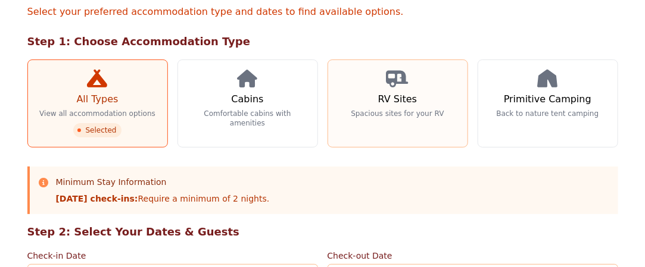  I want to click on p: View all accommodation options, so click(97, 114).